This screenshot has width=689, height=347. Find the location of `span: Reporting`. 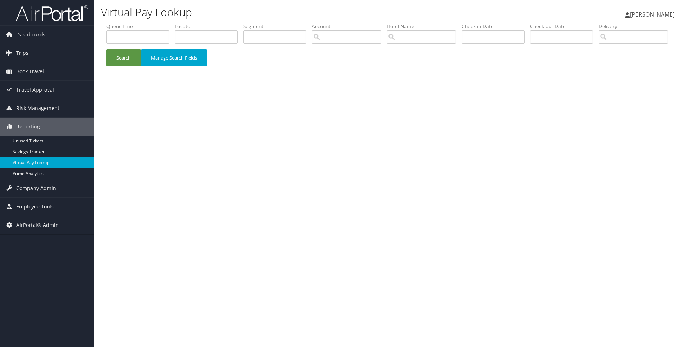

span: Reporting is located at coordinates (28, 127).